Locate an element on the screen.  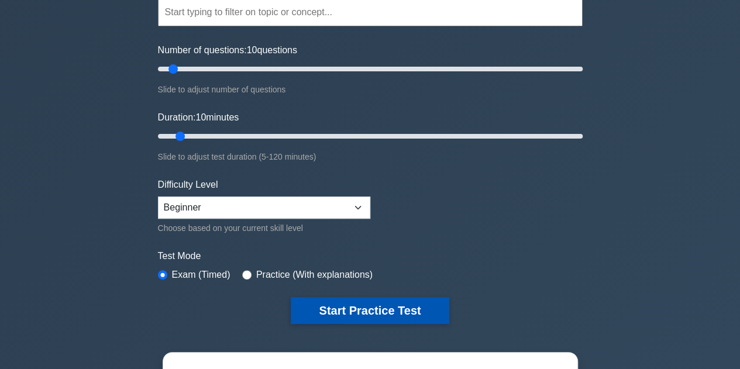
label: Number of questions: questions is located at coordinates (228, 50).